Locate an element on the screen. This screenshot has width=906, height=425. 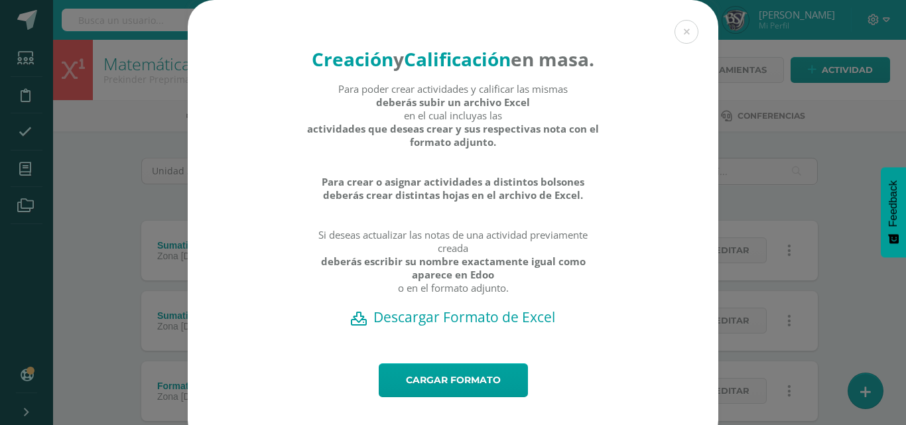
strong: deberás subir un archivo Excel is located at coordinates (453, 102).